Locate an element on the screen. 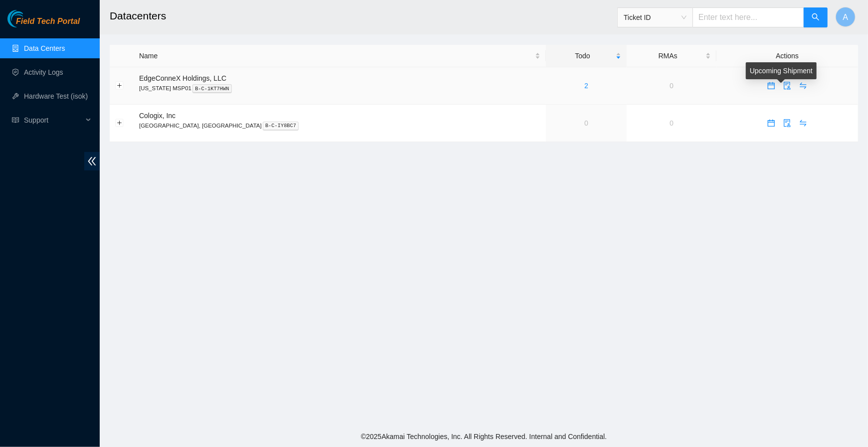 Image resolution: width=868 pixels, height=447 pixels. kbd: B-C-IY8BC7 is located at coordinates (281, 126).